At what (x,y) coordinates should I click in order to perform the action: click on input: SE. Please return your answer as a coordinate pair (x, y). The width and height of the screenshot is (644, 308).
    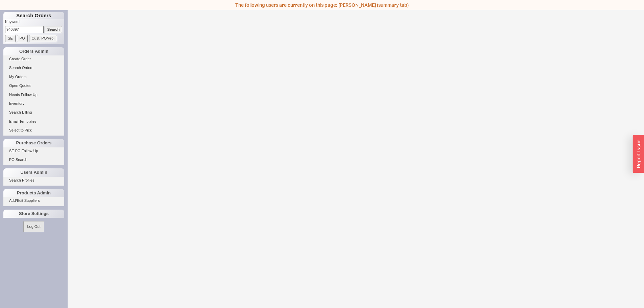
    Looking at the image, I should click on (10, 38).